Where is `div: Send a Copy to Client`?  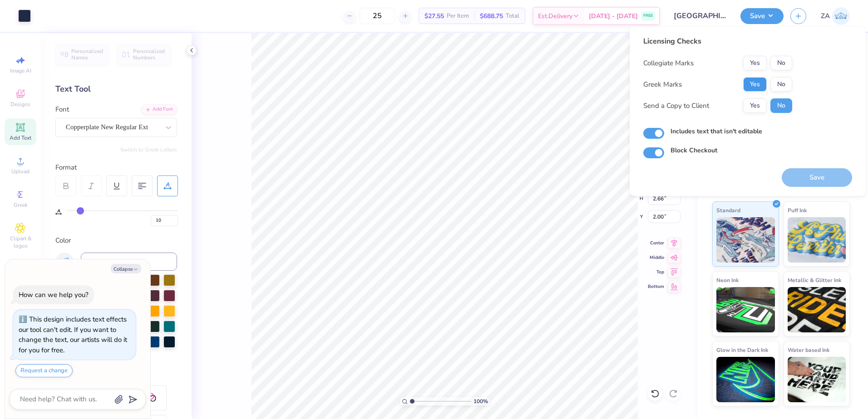
div: Send a Copy to Client is located at coordinates (676, 106).